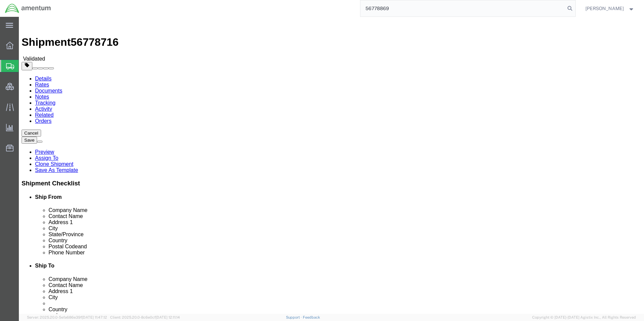  I want to click on a: Support, so click(294, 317).